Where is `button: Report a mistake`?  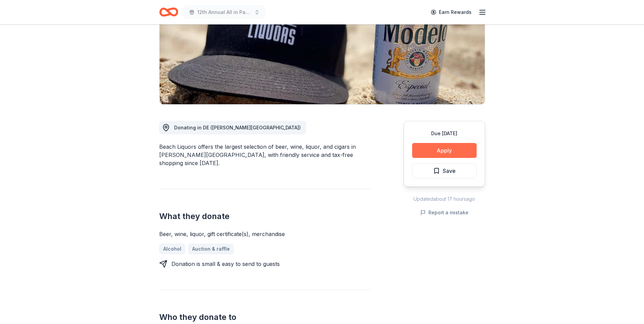 button: Report a mistake is located at coordinates (444, 213).